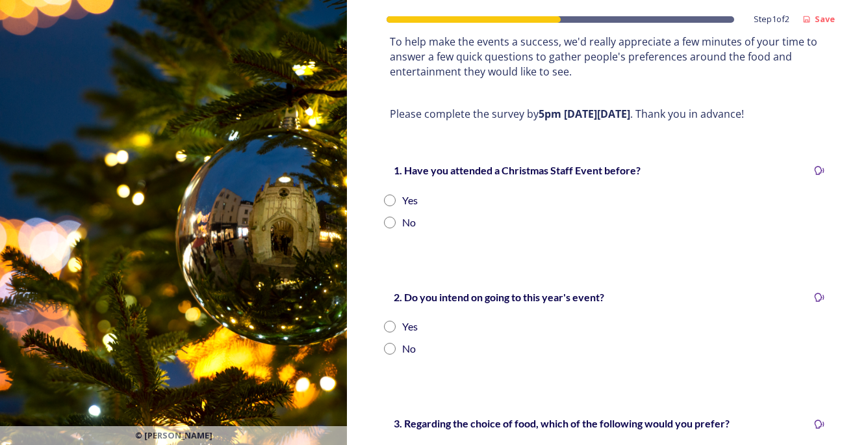 The height and width of the screenshot is (445, 868). What do you see at coordinates (608, 57) in the screenshot?
I see `p: To help make the events a success, we'd really appreciate a few minutes of your time to answer a ...` at bounding box center [608, 57].